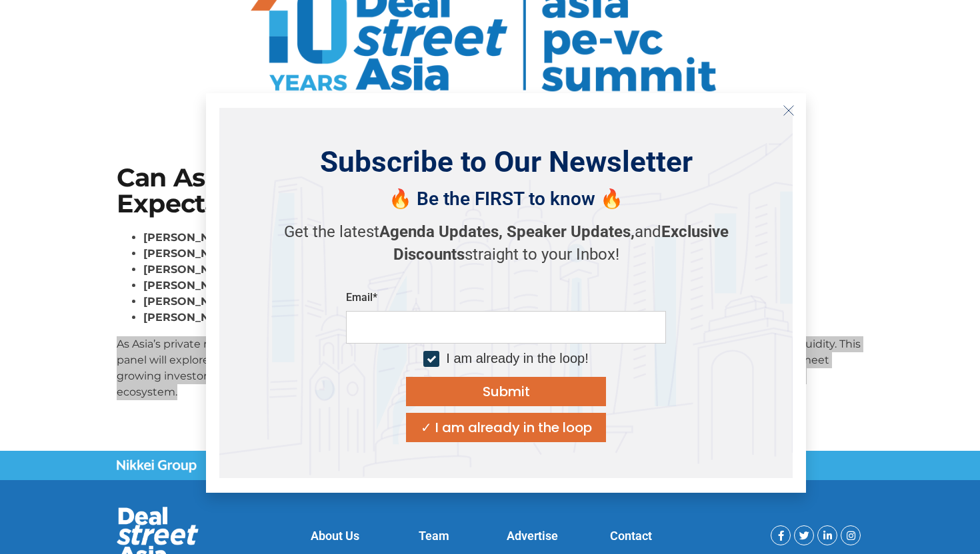  Describe the element at coordinates (490, 369) in the screenshot. I see `p: As Asia’s private markets continue to mature, the secondaries landscape is gaining increased atte...` at that location.